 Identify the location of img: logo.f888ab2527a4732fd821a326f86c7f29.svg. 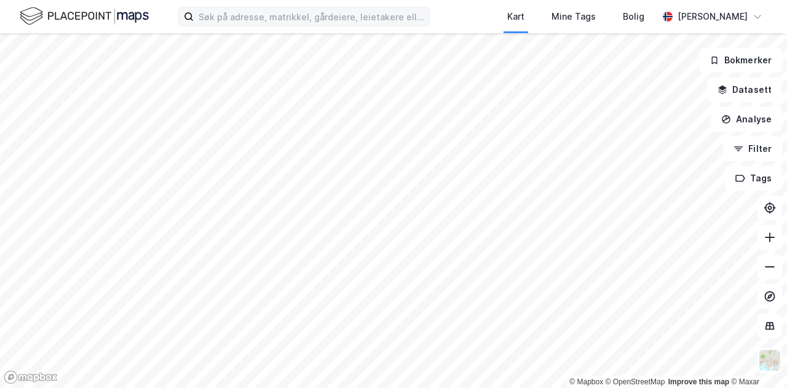
(84, 16).